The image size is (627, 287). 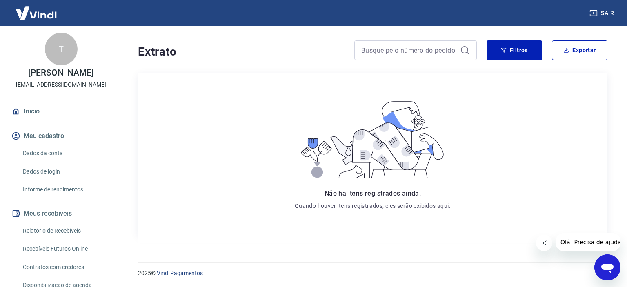 I want to click on button: Meus recebíveis, so click(x=61, y=213).